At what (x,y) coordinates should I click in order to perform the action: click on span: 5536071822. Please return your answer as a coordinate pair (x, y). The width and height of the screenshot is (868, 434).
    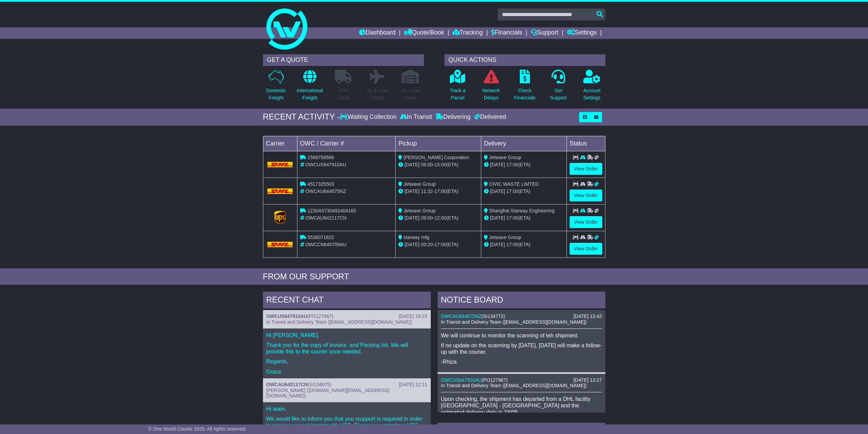
    Looking at the image, I should click on (321, 237).